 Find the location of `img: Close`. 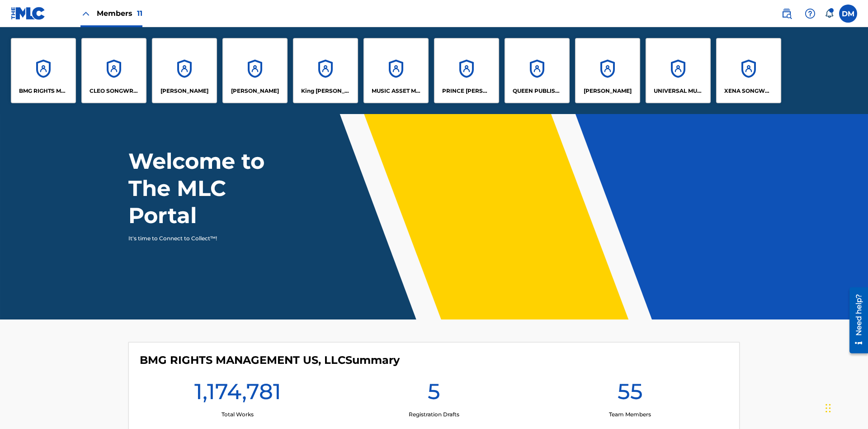

img: Close is located at coordinates (86, 13).